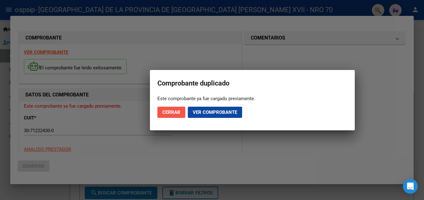 This screenshot has width=424, height=200. Describe the element at coordinates (172, 112) in the screenshot. I see `button: Cerrar` at that location.